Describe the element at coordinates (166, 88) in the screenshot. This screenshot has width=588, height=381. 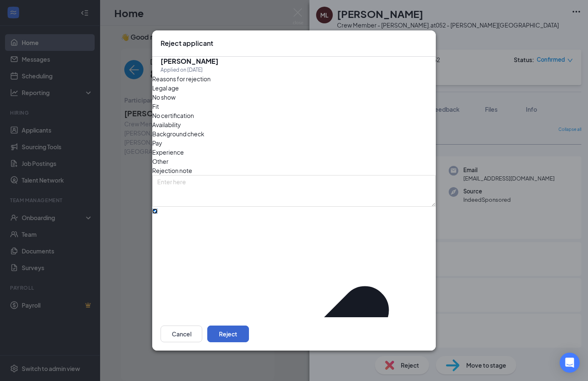
I see `span: Legal age` at that location.